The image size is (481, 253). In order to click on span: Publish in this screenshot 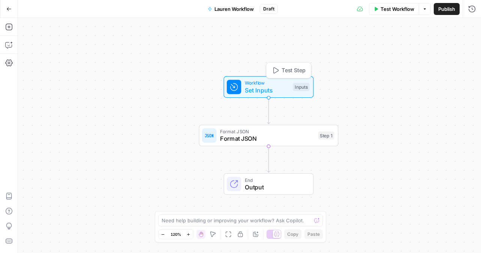, I will do `click(447, 9)`.